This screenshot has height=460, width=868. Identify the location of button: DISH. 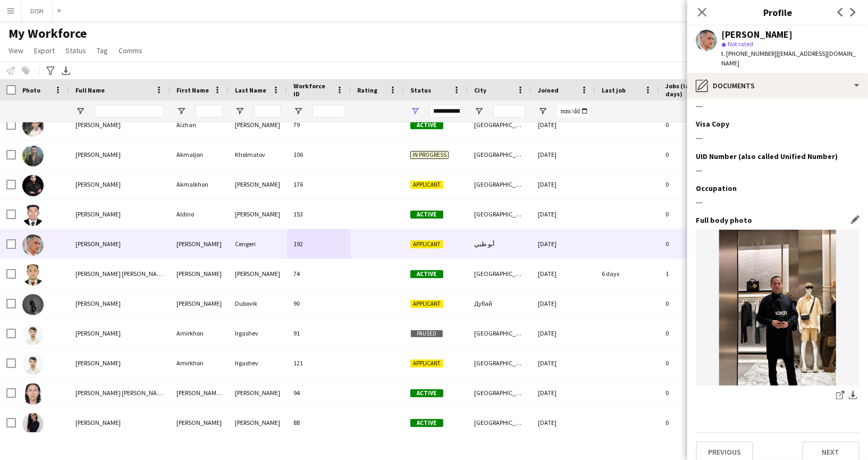
(38, 11).